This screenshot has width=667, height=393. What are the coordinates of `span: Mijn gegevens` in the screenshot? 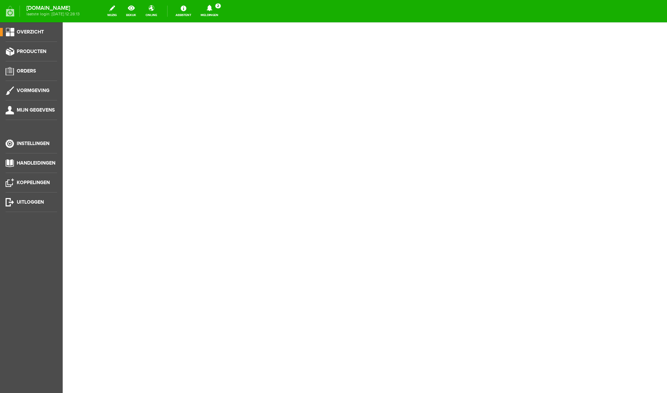 It's located at (36, 110).